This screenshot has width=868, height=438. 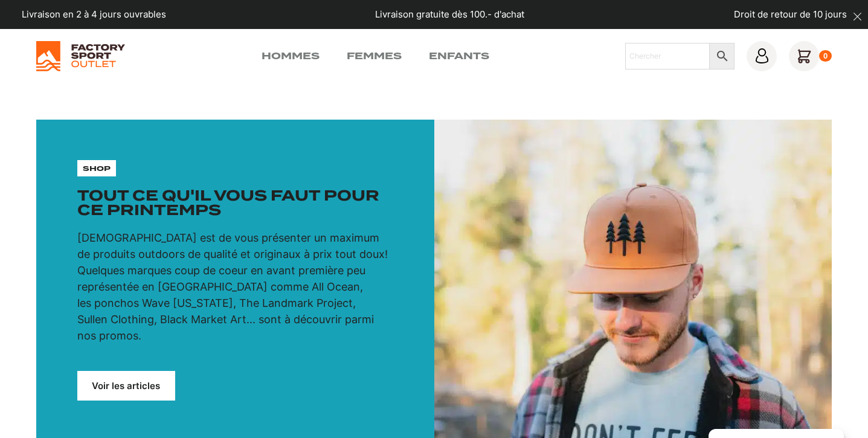 I want to click on p: Livraison en 2 à 4 jours ouvrables, so click(x=93, y=14).